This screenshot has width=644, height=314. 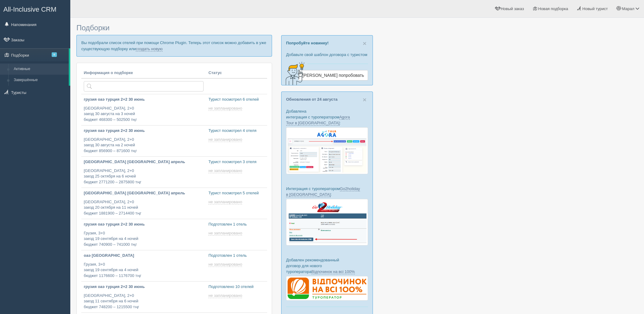 What do you see at coordinates (595, 9) in the screenshot?
I see `span: Новый турист` at bounding box center [595, 9].